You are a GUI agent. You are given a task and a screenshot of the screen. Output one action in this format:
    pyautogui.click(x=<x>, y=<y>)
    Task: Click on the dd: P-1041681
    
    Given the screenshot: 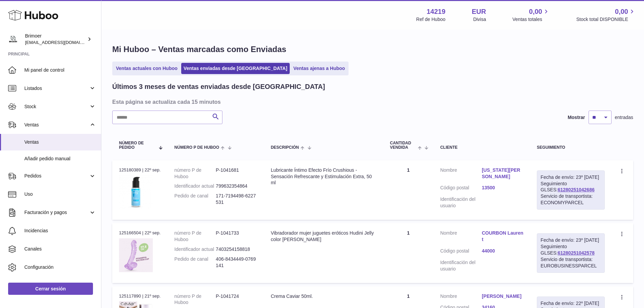 What is the action you would take?
    pyautogui.click(x=236, y=173)
    